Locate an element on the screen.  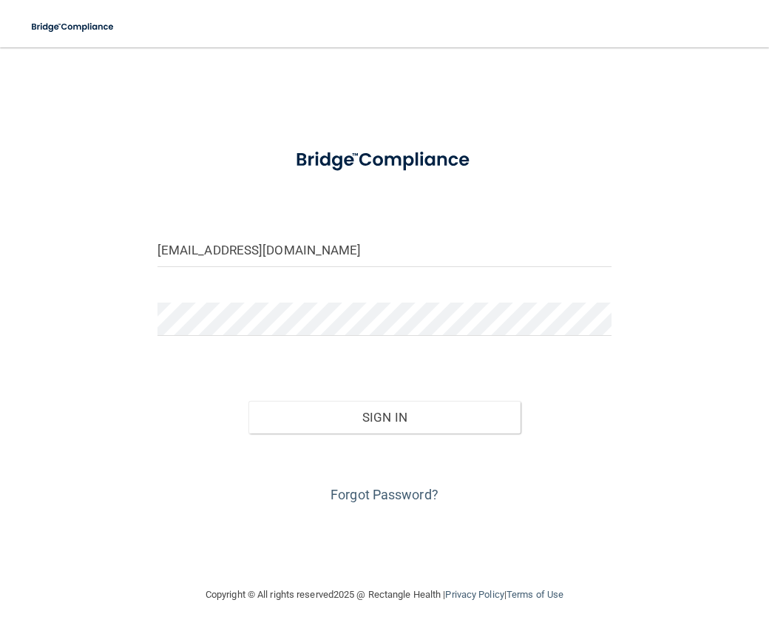
a: Privacy Policy is located at coordinates (474, 594).